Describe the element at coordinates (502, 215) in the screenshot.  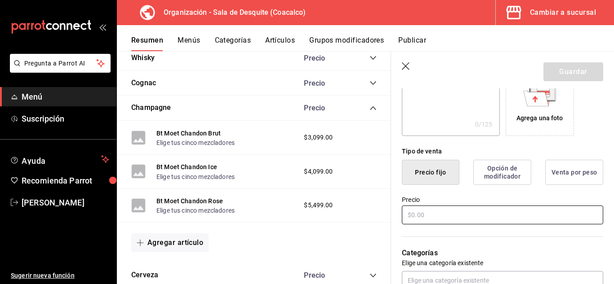
I see `input: $0.00` at that location.